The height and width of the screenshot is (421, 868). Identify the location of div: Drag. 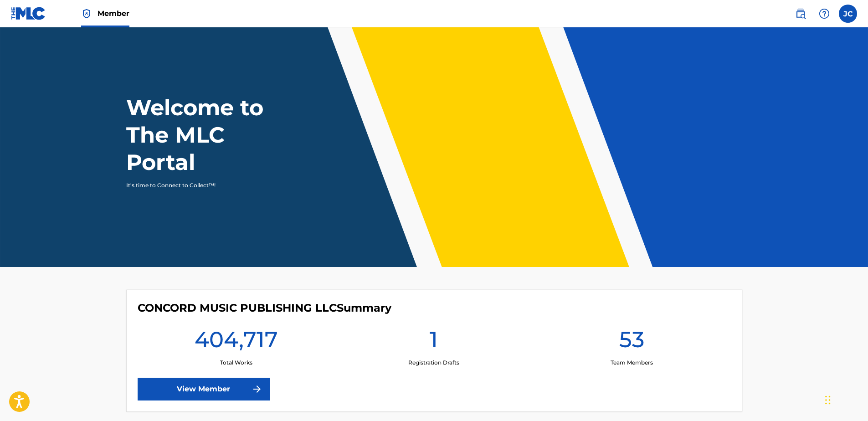
(828, 400).